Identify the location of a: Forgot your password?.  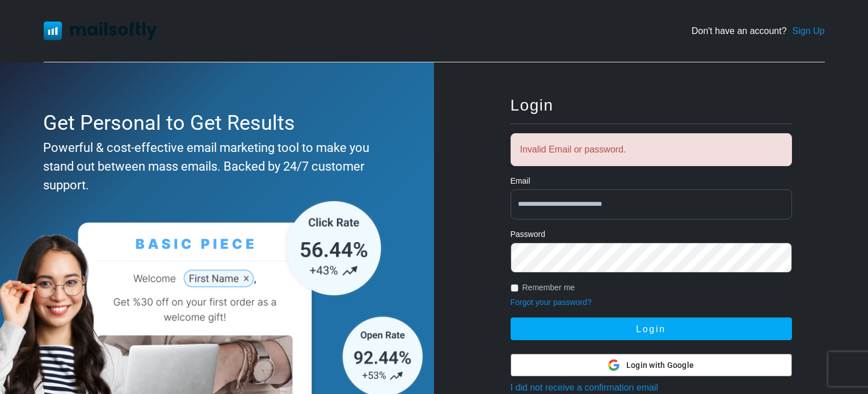
(551, 302).